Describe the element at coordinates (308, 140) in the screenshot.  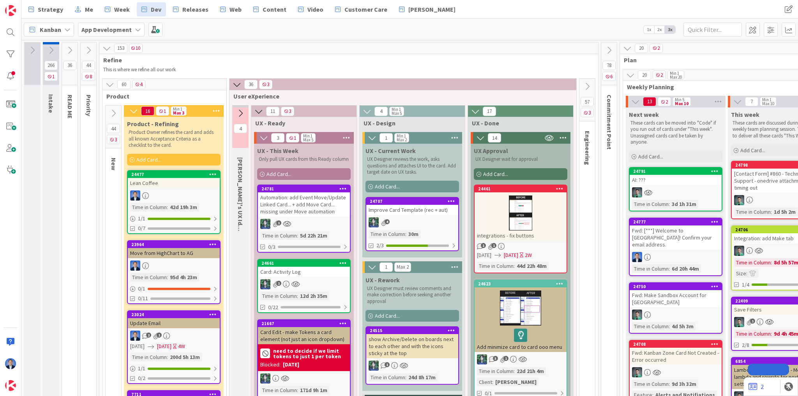
I see `div: Max 5` at that location.